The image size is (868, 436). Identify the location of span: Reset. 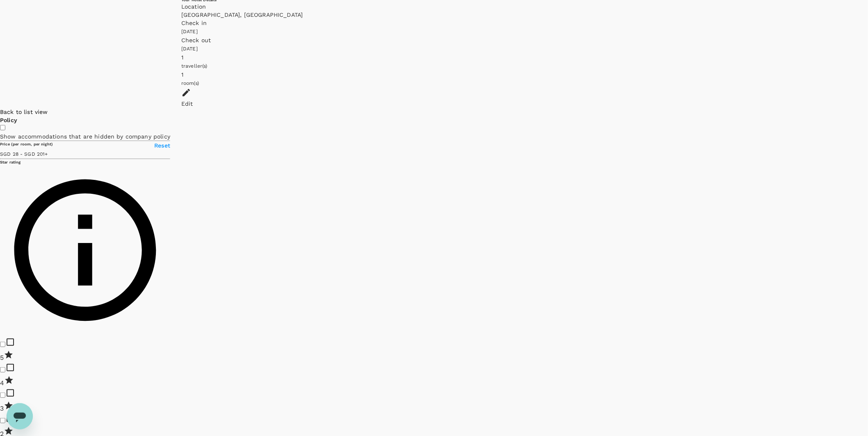
(162, 146).